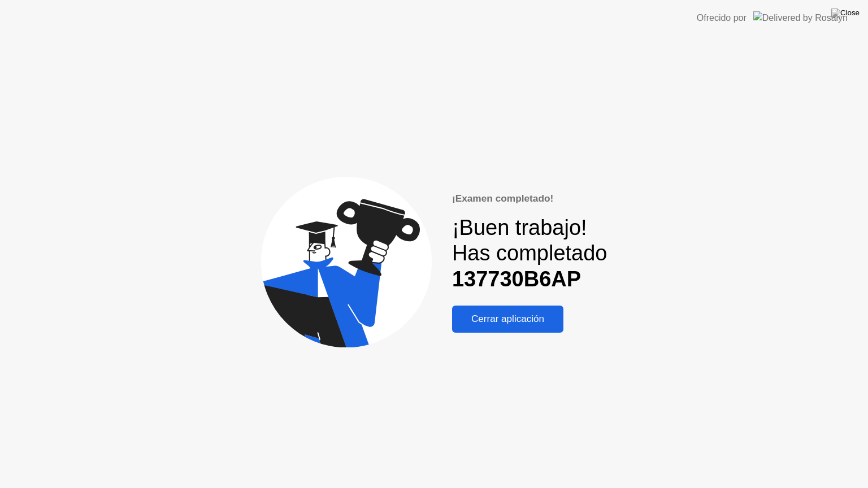  What do you see at coordinates (517, 279) in the screenshot?
I see `b: 137730B6AP` at bounding box center [517, 279].